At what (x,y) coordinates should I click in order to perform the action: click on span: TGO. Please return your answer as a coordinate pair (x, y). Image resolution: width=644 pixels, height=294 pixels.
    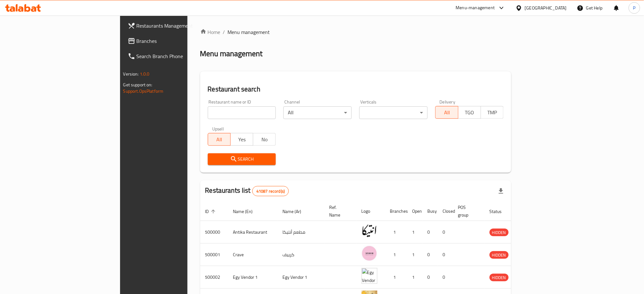
    Looking at the image, I should click on (470, 112).